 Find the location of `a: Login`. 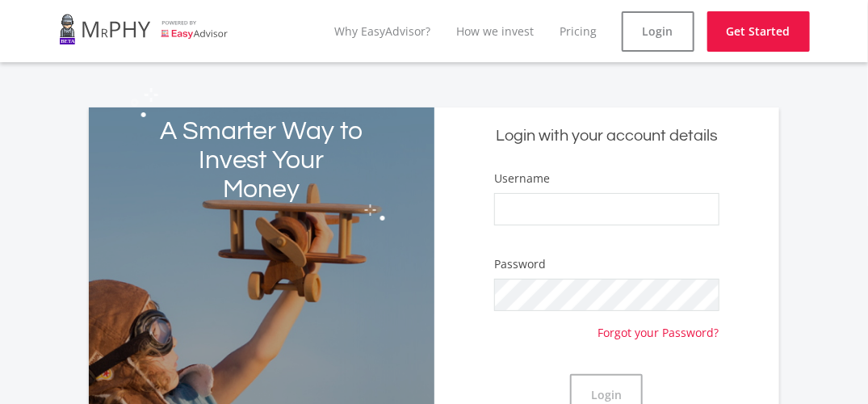

a: Login is located at coordinates (658, 32).